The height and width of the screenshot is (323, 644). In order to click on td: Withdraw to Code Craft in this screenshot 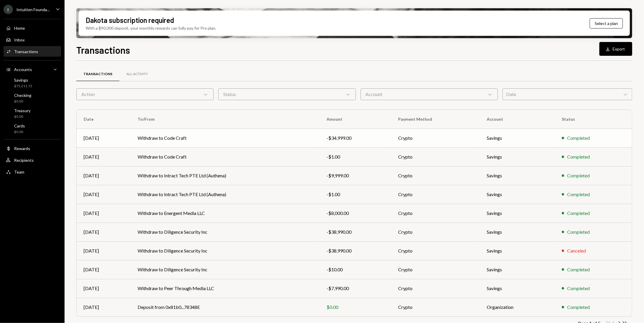, I will do `click(225, 156)`.